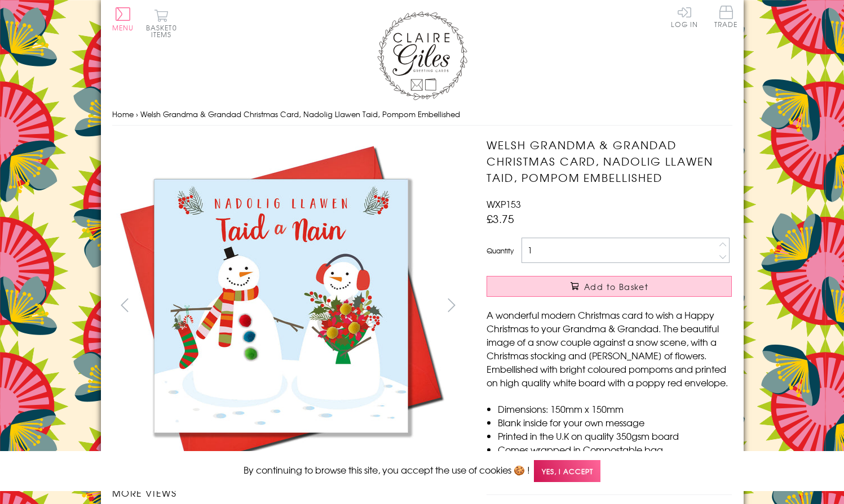  I want to click on span: Yes, I accept, so click(567, 471).